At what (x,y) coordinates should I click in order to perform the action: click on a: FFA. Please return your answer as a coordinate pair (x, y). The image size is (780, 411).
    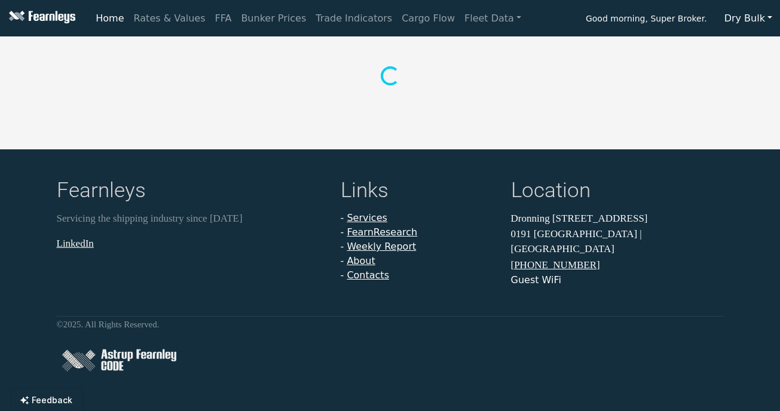
    Looking at the image, I should click on (224, 19).